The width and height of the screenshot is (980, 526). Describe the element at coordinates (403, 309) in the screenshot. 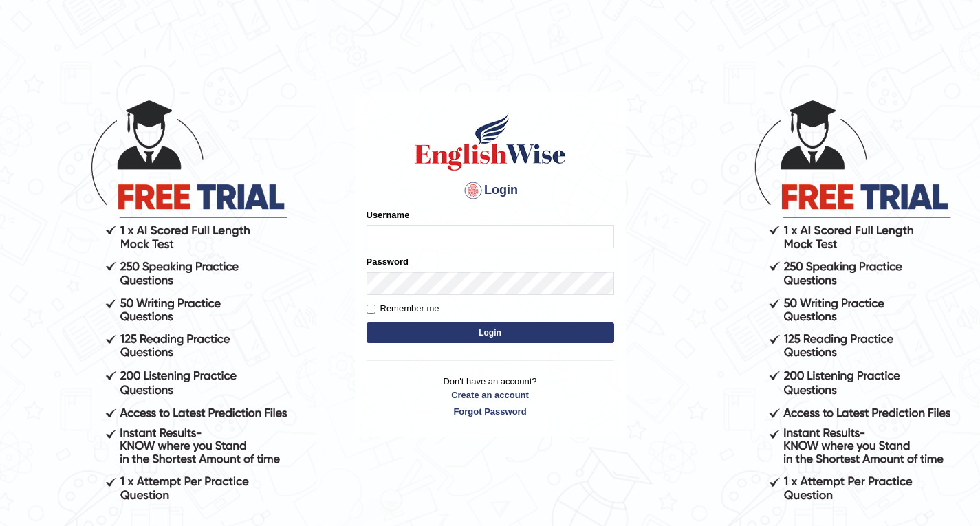

I see `label: Remember me` at that location.